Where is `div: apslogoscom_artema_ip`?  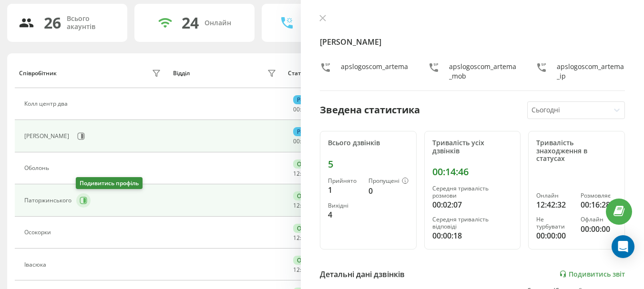 div: apslogoscom_artema_ip is located at coordinates (591, 71).